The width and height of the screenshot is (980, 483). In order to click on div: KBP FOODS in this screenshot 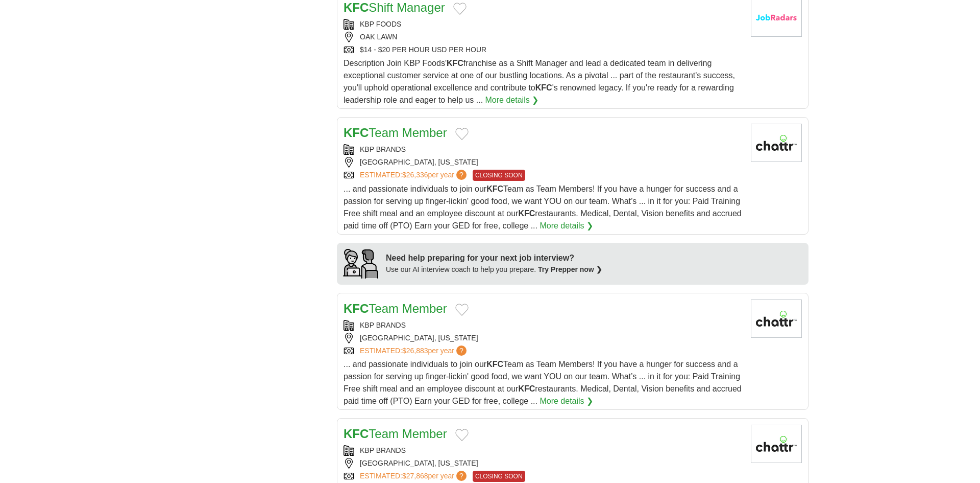, I will do `click(543, 24)`.